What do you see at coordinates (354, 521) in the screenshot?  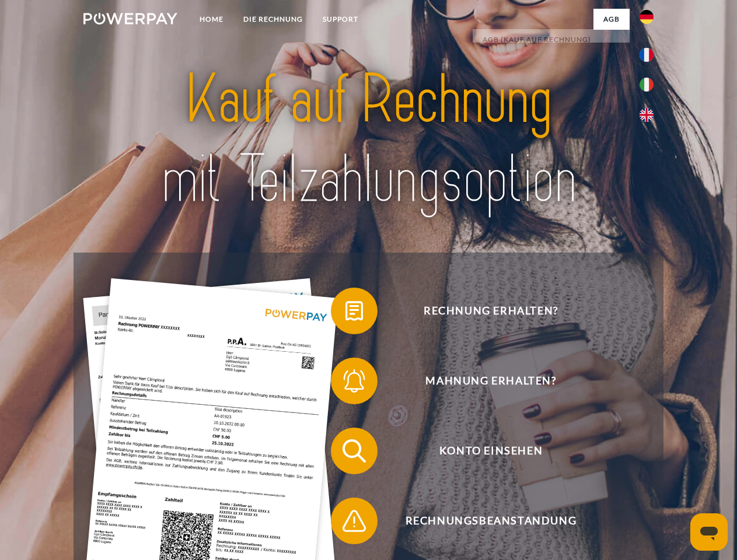 I see `img: qb_warning.svg` at bounding box center [354, 521].